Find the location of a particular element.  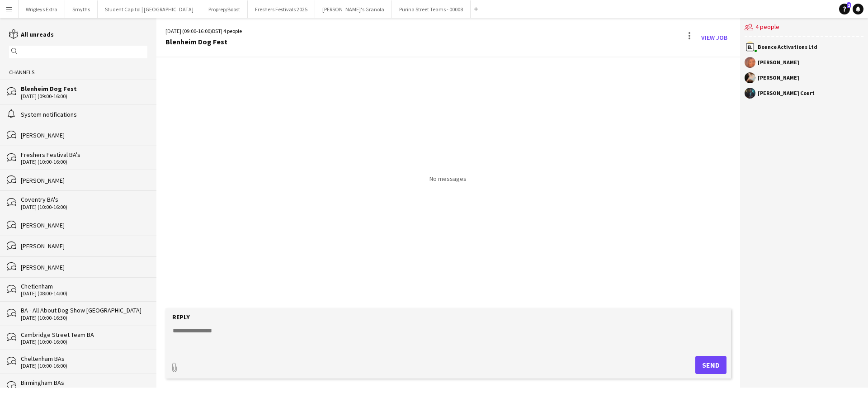

button: Wrigleys Extra is located at coordinates (42, 9).